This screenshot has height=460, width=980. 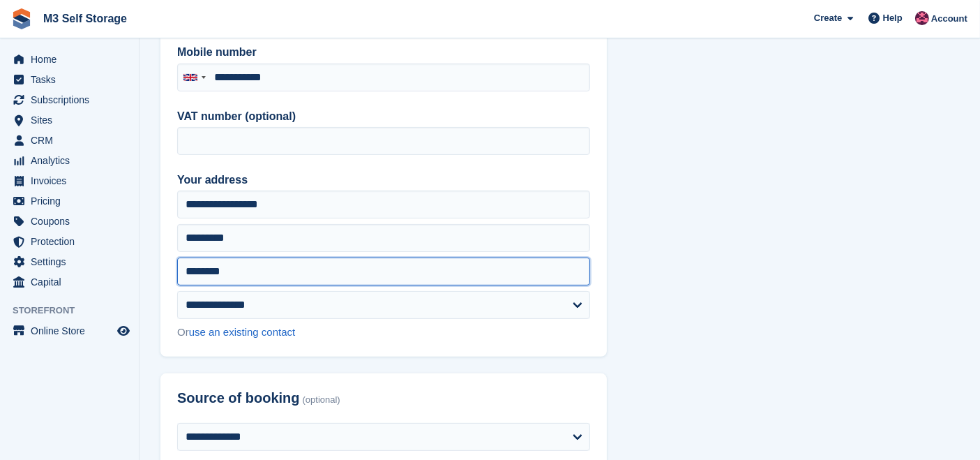 I want to click on img: stora-icon-8386f47178a22dfd0bd8f6a31ec36ba5ce8667c1dd55bd0f319d3a0aa187defe.svg, so click(x=22, y=19).